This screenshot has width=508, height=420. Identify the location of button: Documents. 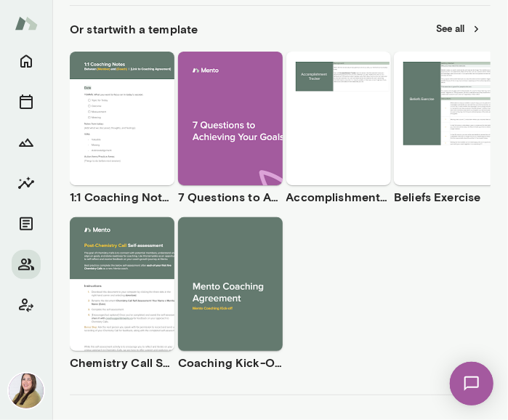
(26, 224).